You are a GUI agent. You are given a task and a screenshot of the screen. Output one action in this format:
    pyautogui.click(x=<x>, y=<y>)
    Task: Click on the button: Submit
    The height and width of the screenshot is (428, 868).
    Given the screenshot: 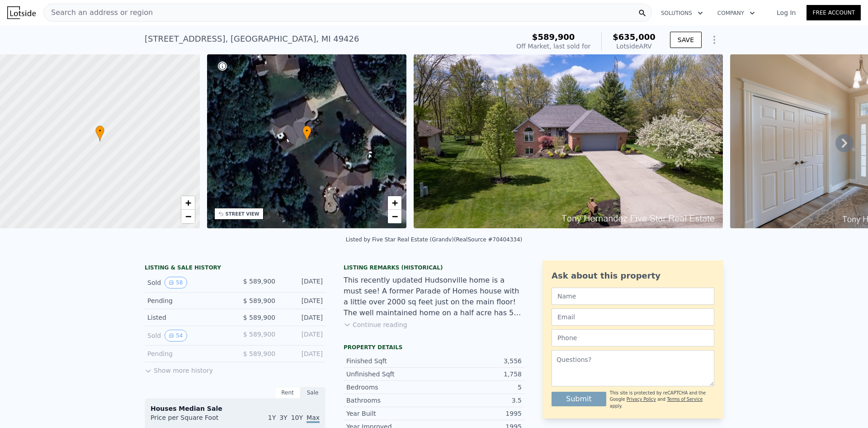 What is the action you would take?
    pyautogui.click(x=579, y=399)
    